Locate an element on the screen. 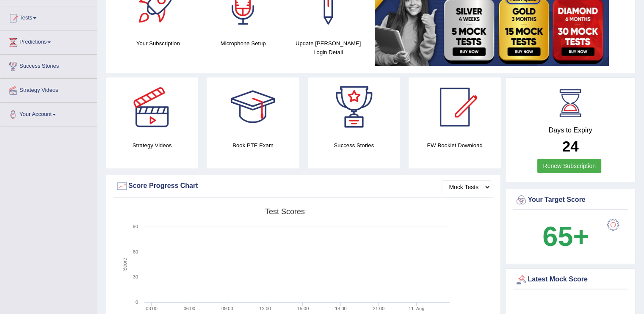  text: 21:00 is located at coordinates (379, 308).